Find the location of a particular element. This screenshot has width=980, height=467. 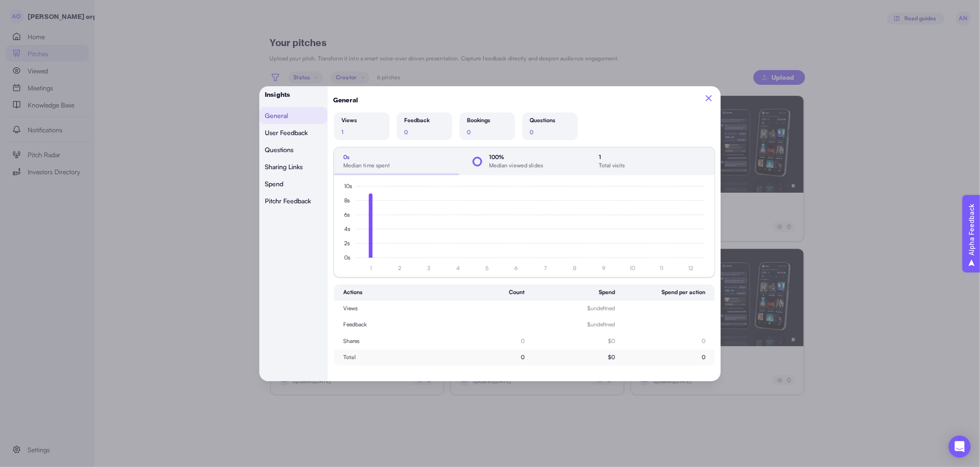

th: Spend per action is located at coordinates (670, 292).